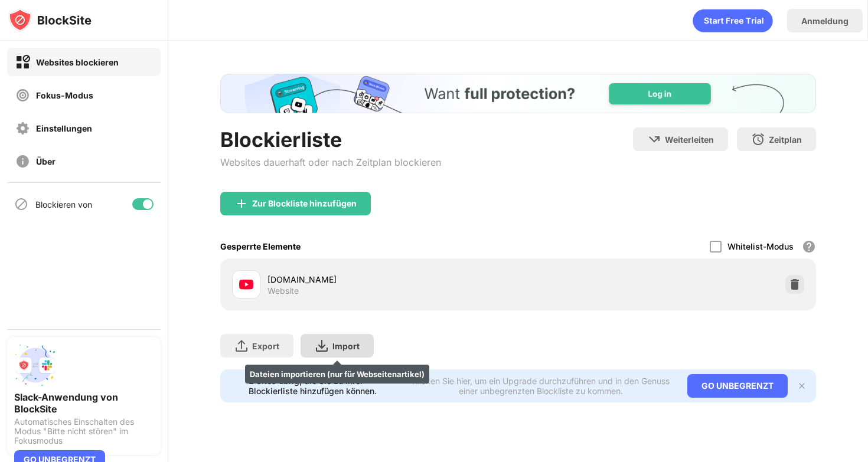  I want to click on div: Über, so click(46, 161).